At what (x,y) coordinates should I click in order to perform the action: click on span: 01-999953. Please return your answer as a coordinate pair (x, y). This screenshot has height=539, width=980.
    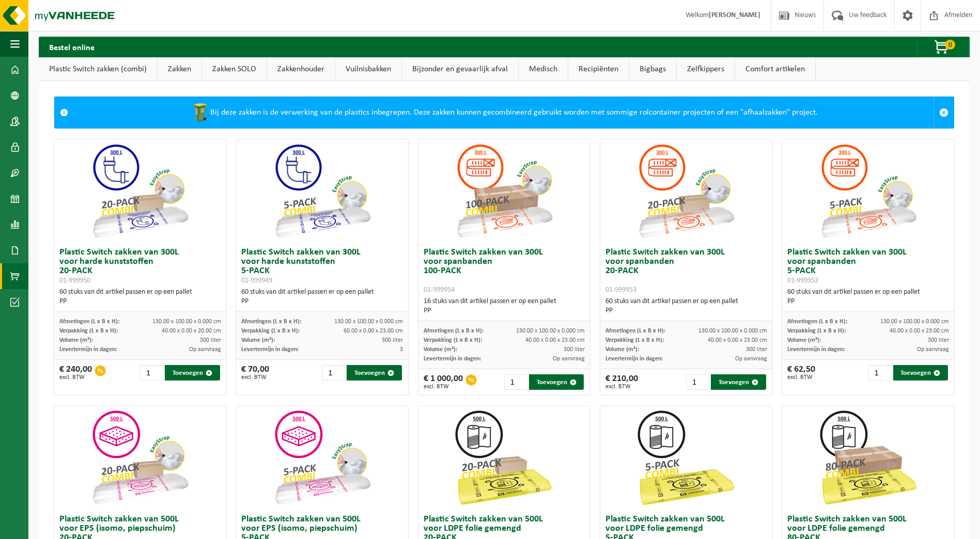
    Looking at the image, I should click on (621, 290).